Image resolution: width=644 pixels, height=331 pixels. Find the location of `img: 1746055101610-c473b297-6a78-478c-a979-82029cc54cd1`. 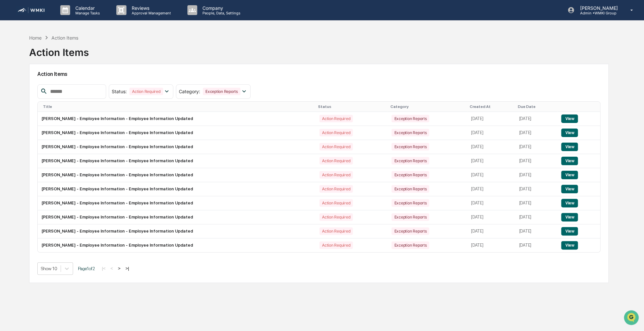

img: 1746055101610-c473b297-6a78-478c-a979-82029cc54cd1 is located at coordinates (12, 55).